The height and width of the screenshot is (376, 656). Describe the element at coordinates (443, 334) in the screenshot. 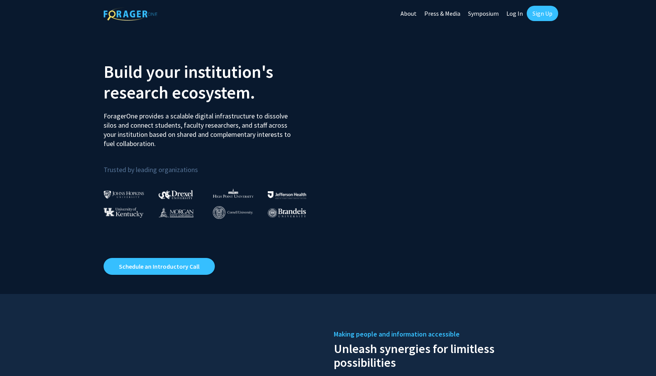

I see `h5: Making people and information accessible` at that location.